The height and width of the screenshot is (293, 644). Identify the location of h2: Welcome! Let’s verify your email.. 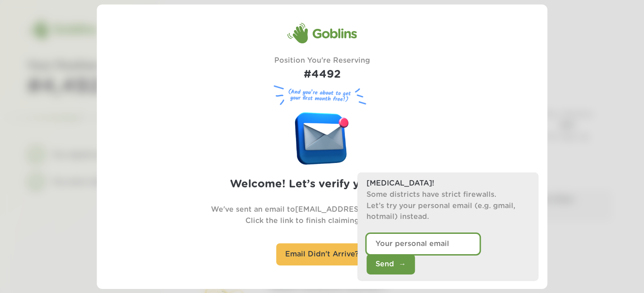
(321, 184).